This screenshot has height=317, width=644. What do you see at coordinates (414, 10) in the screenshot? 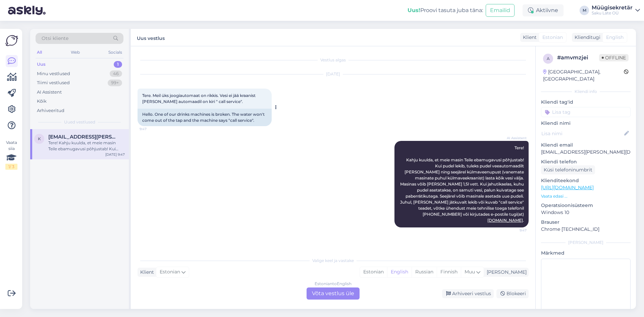
I see `b: Uus!` at bounding box center [414, 10].